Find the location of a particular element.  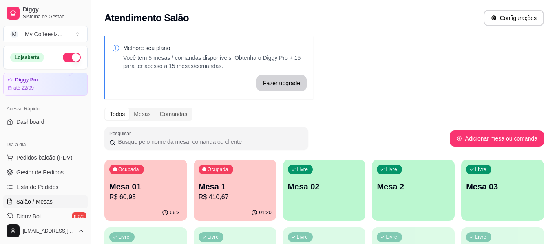

button: Alterar Status is located at coordinates (72, 58).